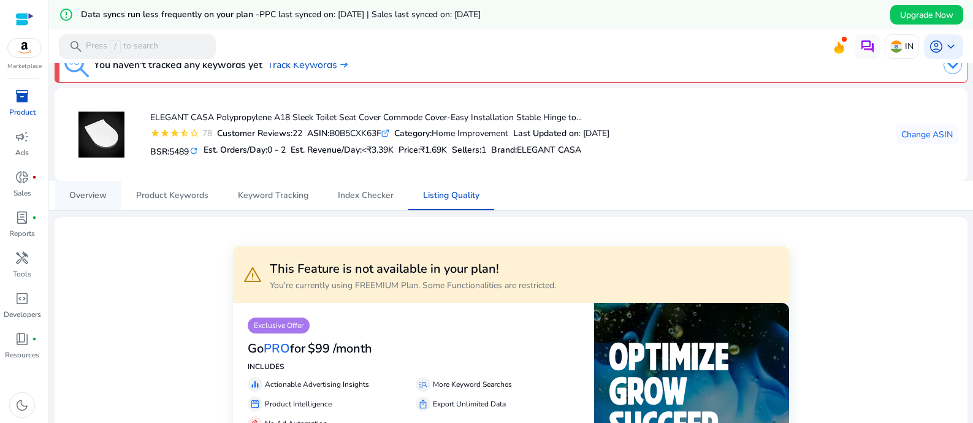 The height and width of the screenshot is (423, 973). What do you see at coordinates (378, 150) in the screenshot?
I see `span: <₹3.39K` at bounding box center [378, 150].